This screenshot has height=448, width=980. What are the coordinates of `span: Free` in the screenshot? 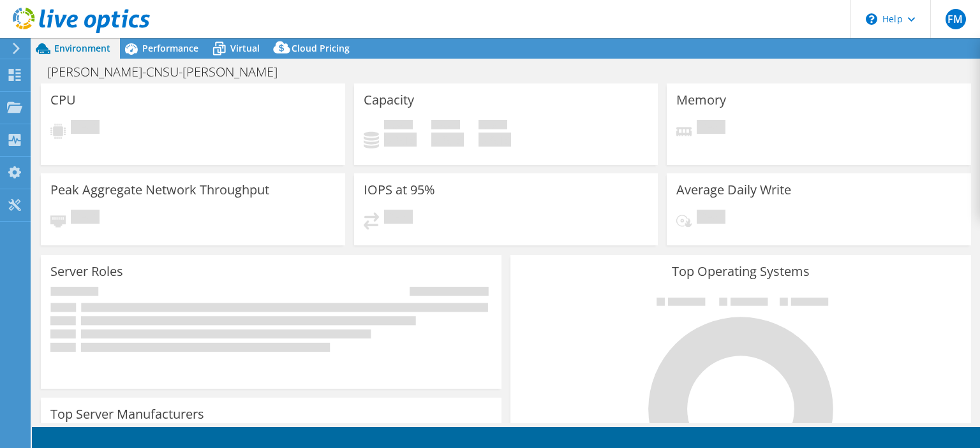 It's located at (445, 126).